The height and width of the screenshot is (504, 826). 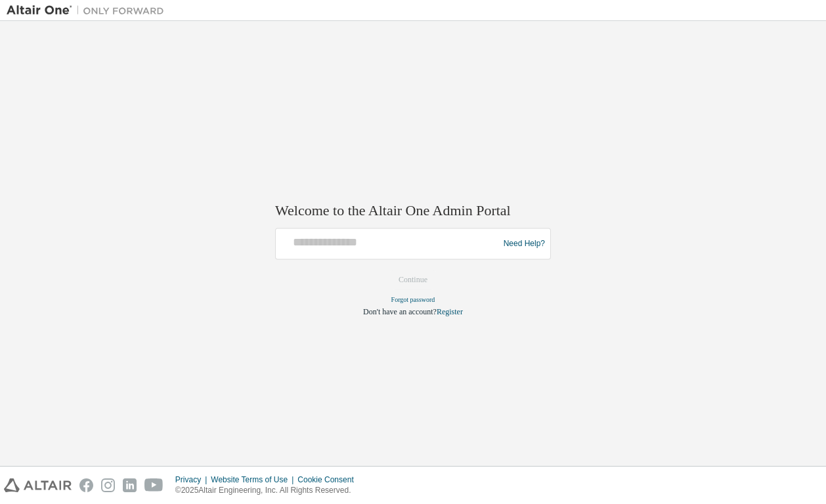 I want to click on div: Cookie Consent, so click(x=329, y=480).